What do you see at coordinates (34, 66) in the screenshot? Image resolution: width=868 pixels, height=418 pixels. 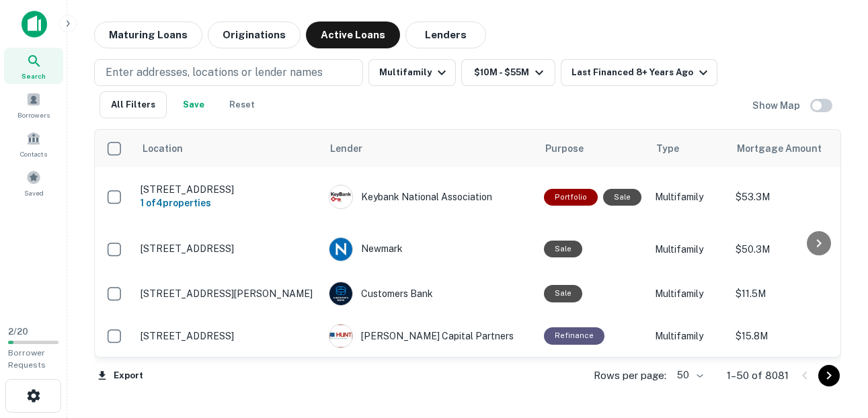 I see `div: Search` at bounding box center [34, 66].